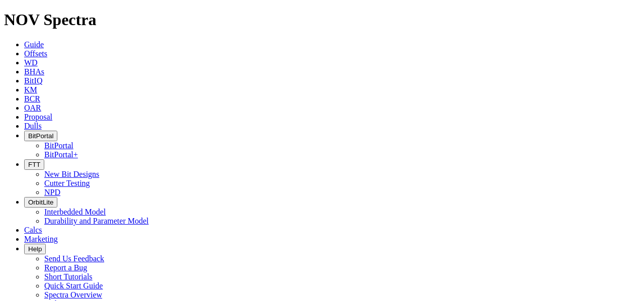 The image size is (644, 301). What do you see at coordinates (68, 277) in the screenshot?
I see `a: Short Tutorials` at bounding box center [68, 277].